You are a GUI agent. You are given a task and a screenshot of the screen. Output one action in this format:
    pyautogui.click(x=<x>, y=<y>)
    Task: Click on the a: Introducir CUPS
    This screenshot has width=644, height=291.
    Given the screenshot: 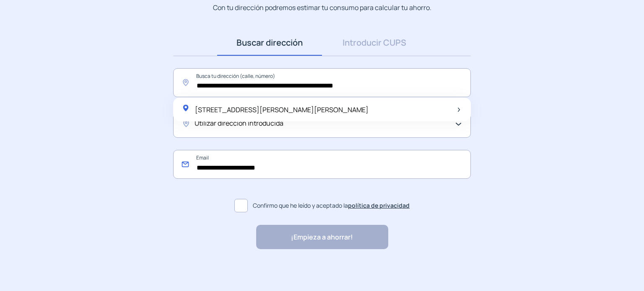 What is the action you would take?
    pyautogui.click(x=374, y=42)
    